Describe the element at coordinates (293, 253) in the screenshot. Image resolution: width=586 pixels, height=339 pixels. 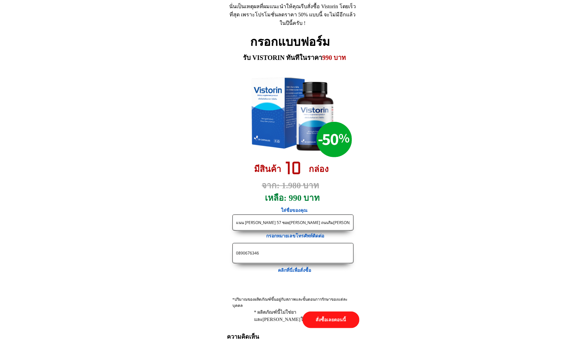
I see `input: เบอร์โทรศัพท์` at that location.